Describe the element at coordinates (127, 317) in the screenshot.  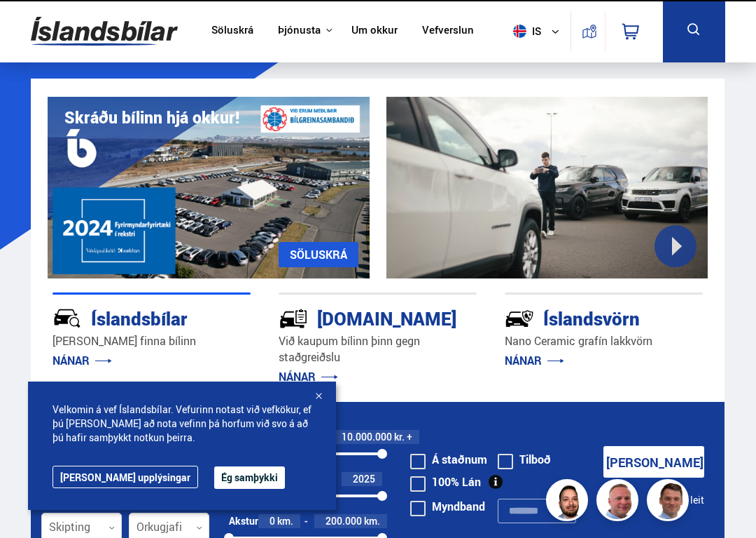
I see `div: Íslandsbílar` at that location.